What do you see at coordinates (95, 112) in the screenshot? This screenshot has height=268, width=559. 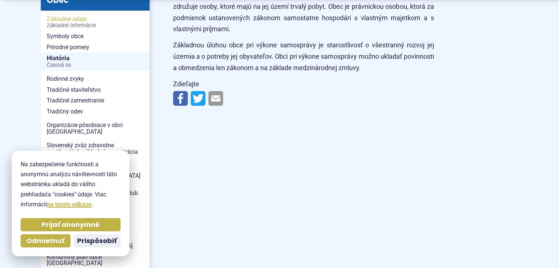 I see `span: Tradičný odev` at bounding box center [95, 112].